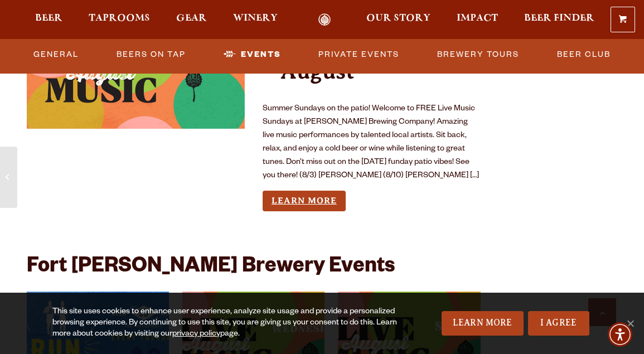 The image size is (644, 354). What do you see at coordinates (620, 334) in the screenshot?
I see `div: Accessibility Menu` at bounding box center [620, 334].